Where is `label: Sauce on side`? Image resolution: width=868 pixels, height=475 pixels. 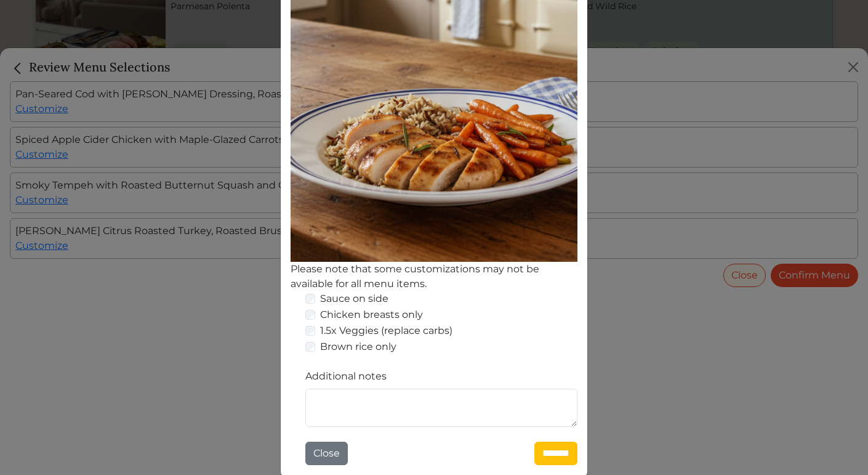
label: Sauce on side is located at coordinates (354, 299).